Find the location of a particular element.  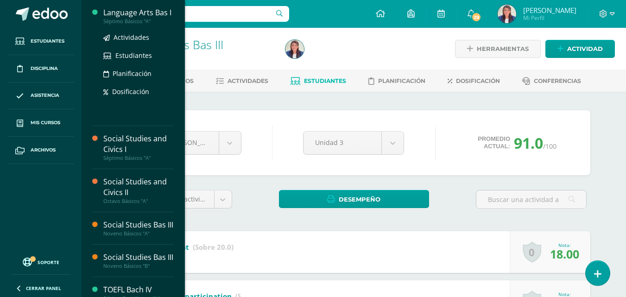

span: Desempeño is located at coordinates (360, 199).